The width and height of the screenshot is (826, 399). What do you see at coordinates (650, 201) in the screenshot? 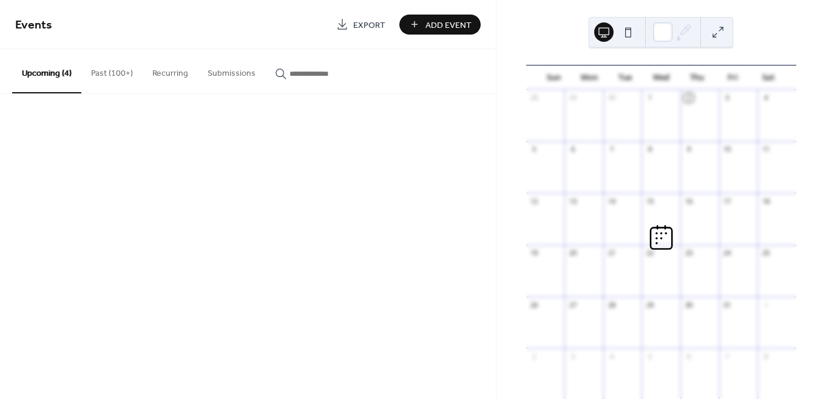
I see `div: 15` at bounding box center [650, 201].